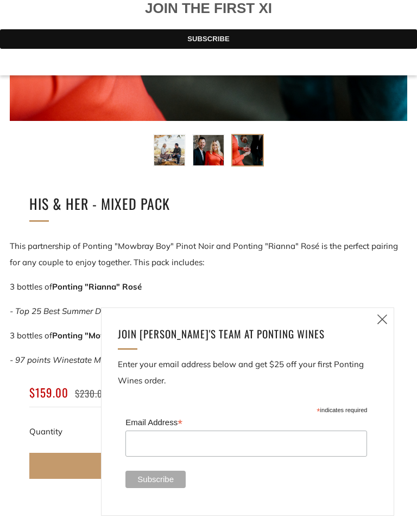  What do you see at coordinates (126, 360) in the screenshot?
I see `em: - 97 points Winestate Magazine / Finalist for Wine of the Year` at bounding box center [126, 360].